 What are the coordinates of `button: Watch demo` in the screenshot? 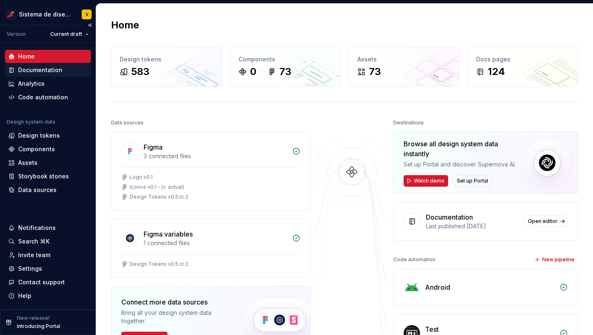 It's located at (426, 181).